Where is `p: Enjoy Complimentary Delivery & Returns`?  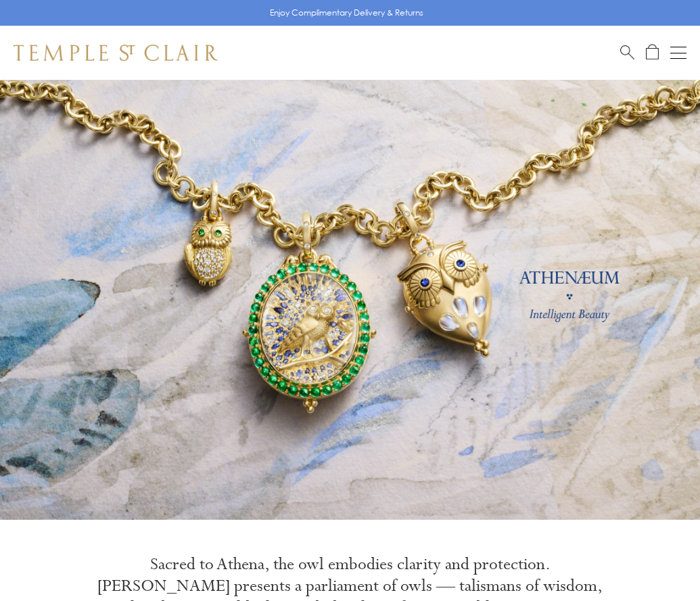 p: Enjoy Complimentary Delivery & Returns is located at coordinates (346, 13).